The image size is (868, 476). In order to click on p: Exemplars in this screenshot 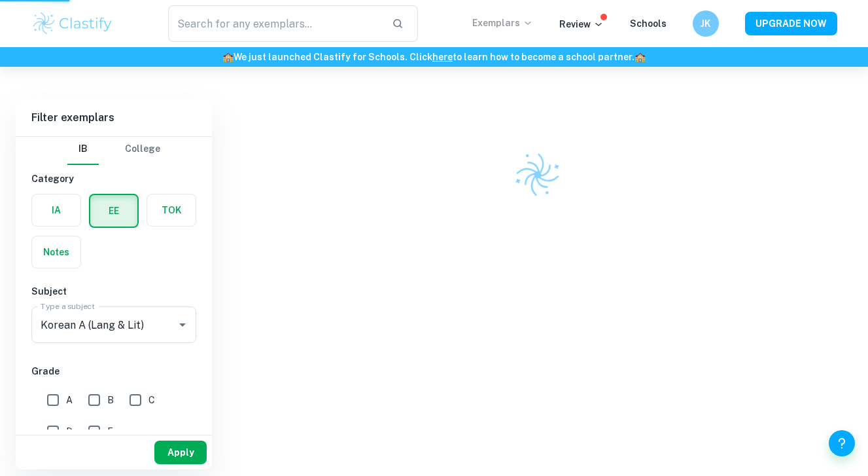, I will do `click(502, 23)`.